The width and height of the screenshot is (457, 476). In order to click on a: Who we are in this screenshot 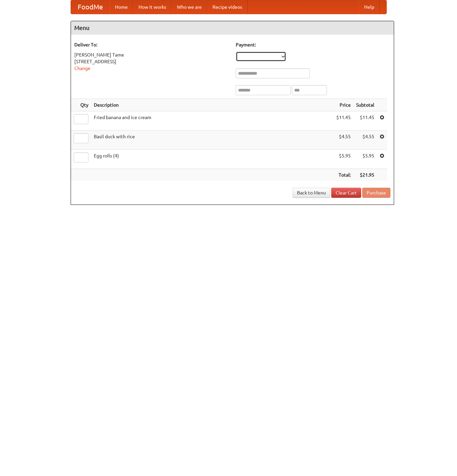, I will do `click(189, 7)`.